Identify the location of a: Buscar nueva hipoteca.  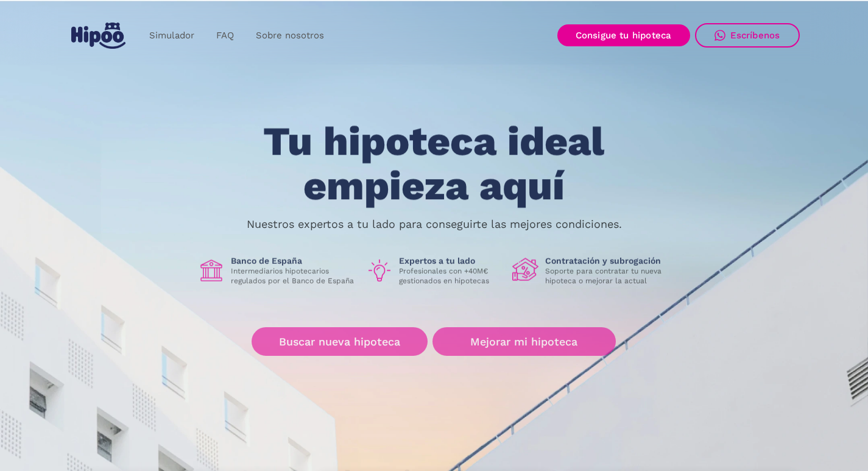
(339, 341).